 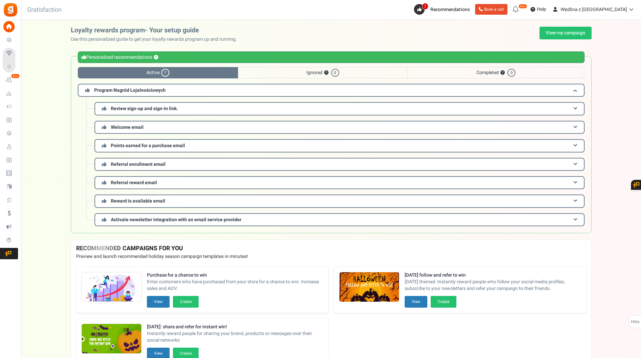 What do you see at coordinates (130, 90) in the screenshot?
I see `span: Program Nagród Lojalnościowych` at bounding box center [130, 90].